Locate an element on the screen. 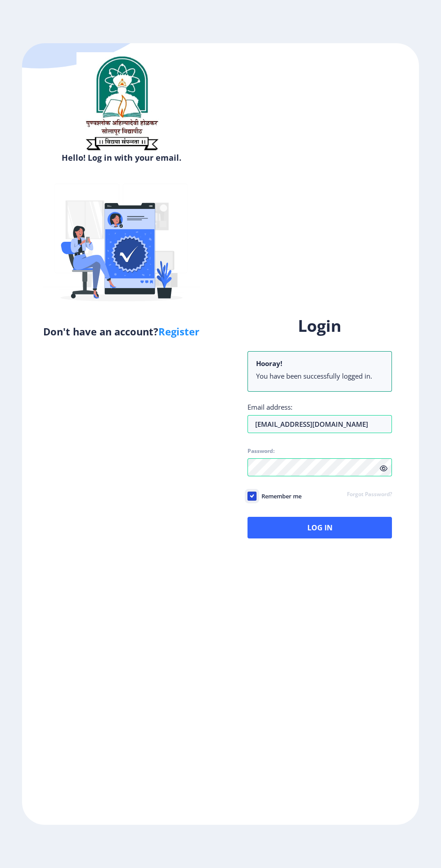 This screenshot has width=441, height=868. b: Hooray! is located at coordinates (269, 363).